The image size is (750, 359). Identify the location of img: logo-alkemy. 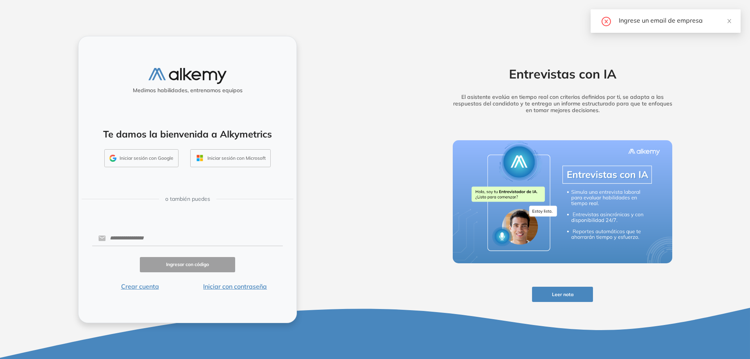
(188, 76).